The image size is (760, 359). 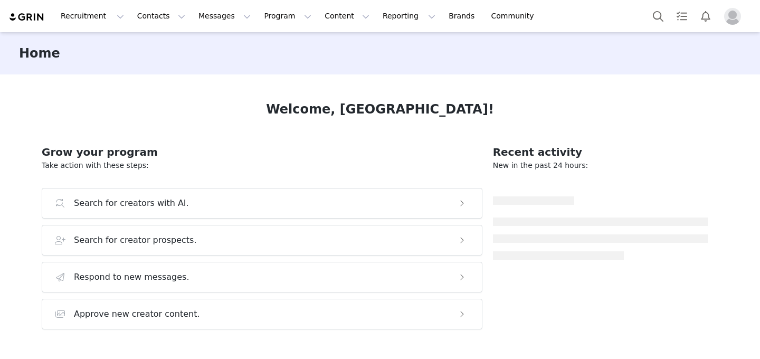 What do you see at coordinates (135, 240) in the screenshot?
I see `h3: Search for creator prospects.` at bounding box center [135, 240].